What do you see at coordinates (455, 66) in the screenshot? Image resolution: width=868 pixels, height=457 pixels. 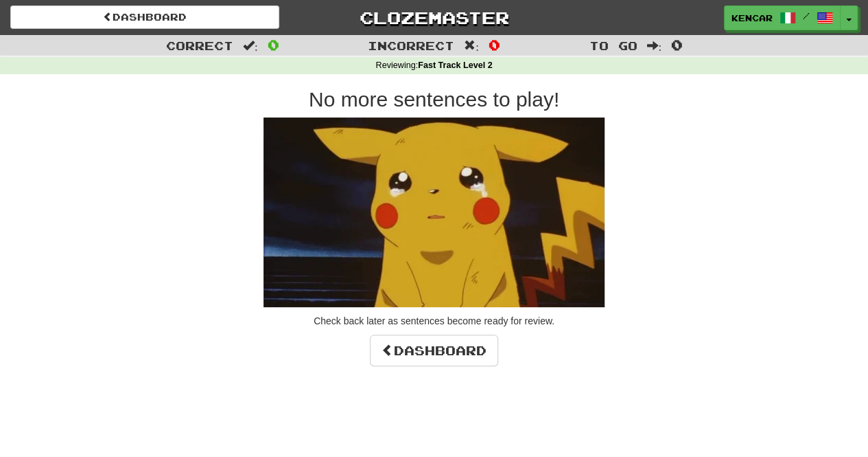 I see `strong: Fast Track Level 2` at bounding box center [455, 66].